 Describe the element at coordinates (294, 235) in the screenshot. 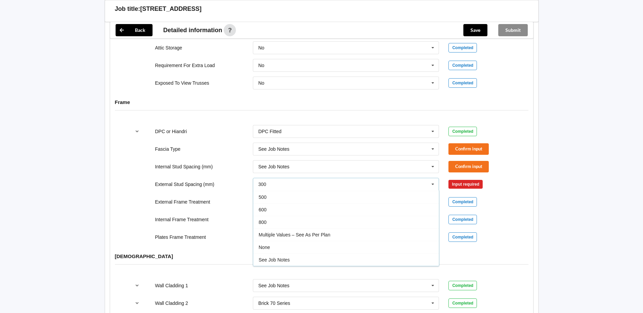

I see `span: Multiple Values – See As Per Plan` at that location.